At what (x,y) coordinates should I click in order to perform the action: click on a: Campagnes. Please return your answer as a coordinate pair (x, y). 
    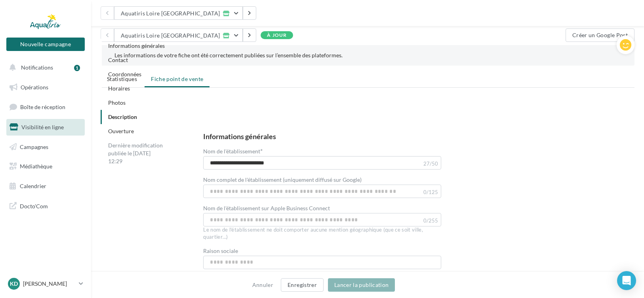
    Looking at the image, I should click on (46, 147).